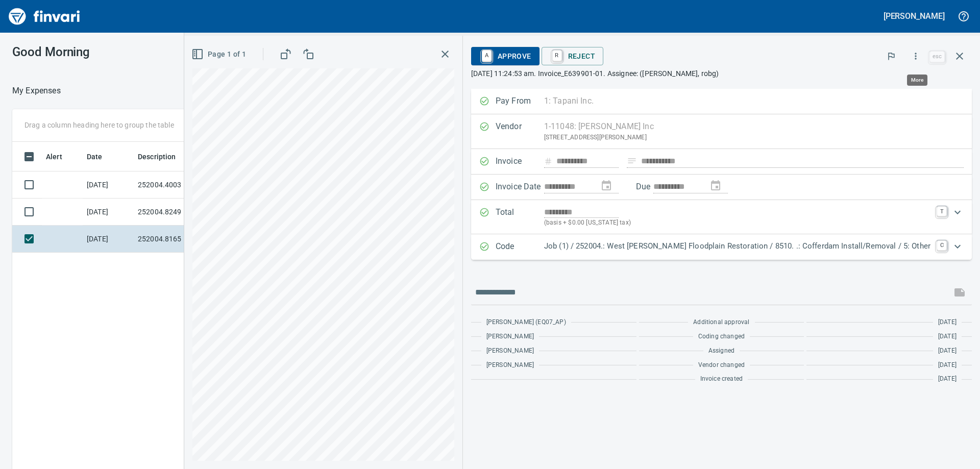 Image resolution: width=980 pixels, height=469 pixels. What do you see at coordinates (179, 212) in the screenshot?
I see `td: 252004.8249` at bounding box center [179, 212].